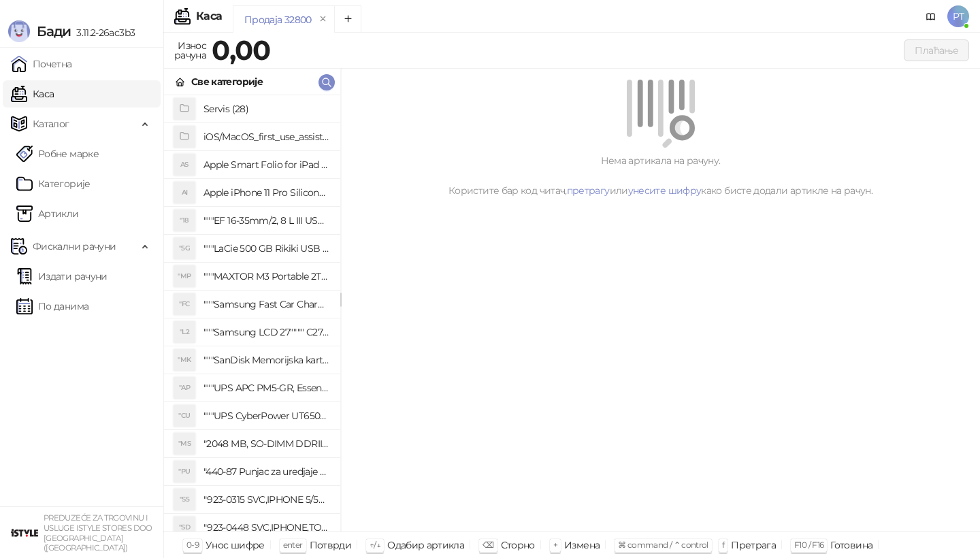 The height and width of the screenshot is (558, 980). What do you see at coordinates (660, 176) in the screenshot?
I see `div: Нема артикала на рачуну. Користите бар код читач, или како бисте додали артикле на рачун.` at bounding box center [660, 176].